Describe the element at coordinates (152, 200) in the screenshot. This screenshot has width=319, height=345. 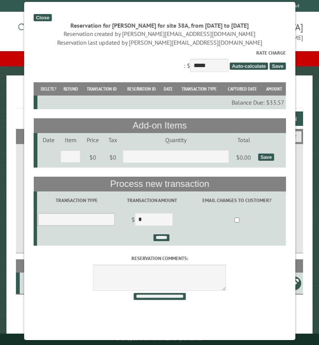
I see `label: Transaction Amount` at that location.